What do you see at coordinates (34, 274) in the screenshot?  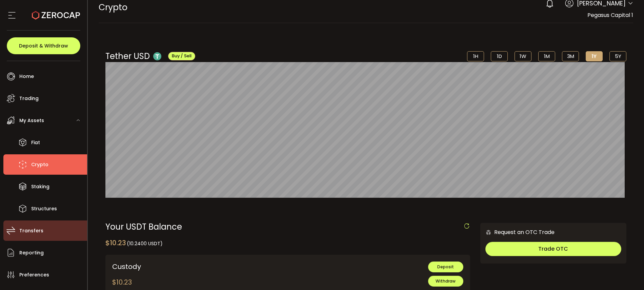 I see `span: Preferences` at bounding box center [34, 274].